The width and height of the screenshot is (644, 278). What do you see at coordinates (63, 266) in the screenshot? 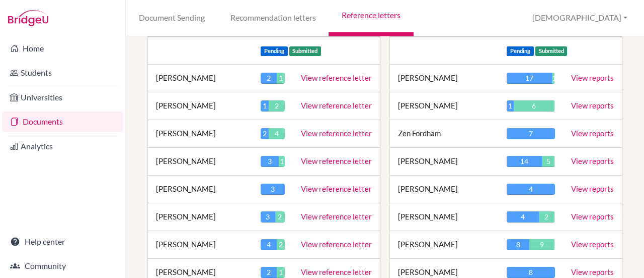
I see `a: Community` at bounding box center [63, 266].